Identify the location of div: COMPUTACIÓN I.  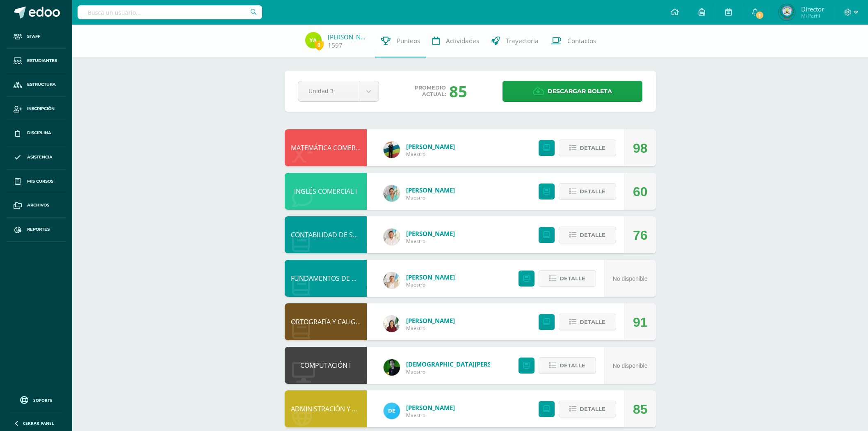
(325, 365).